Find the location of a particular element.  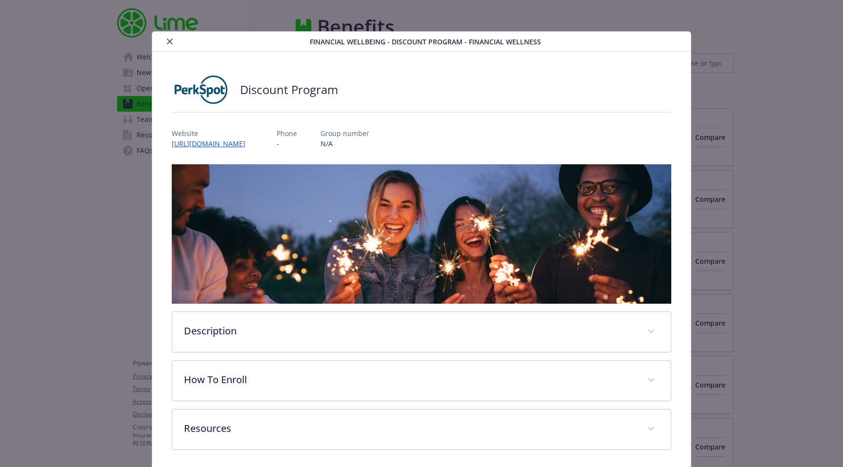

p: Resources is located at coordinates (410, 429).